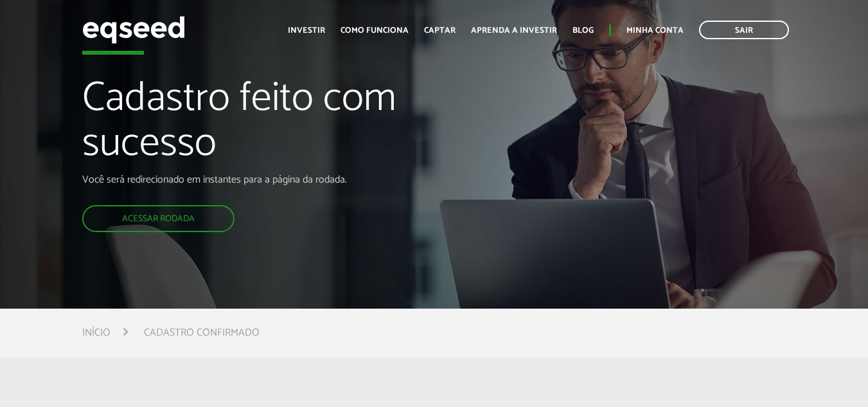 The image size is (868, 407). I want to click on a: Como funciona, so click(374, 30).